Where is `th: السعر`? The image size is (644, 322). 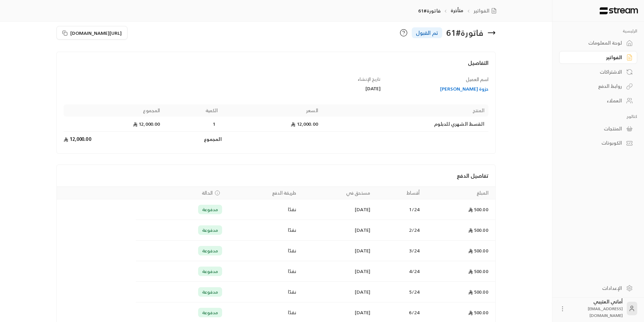
th: السعر is located at coordinates (272, 111).